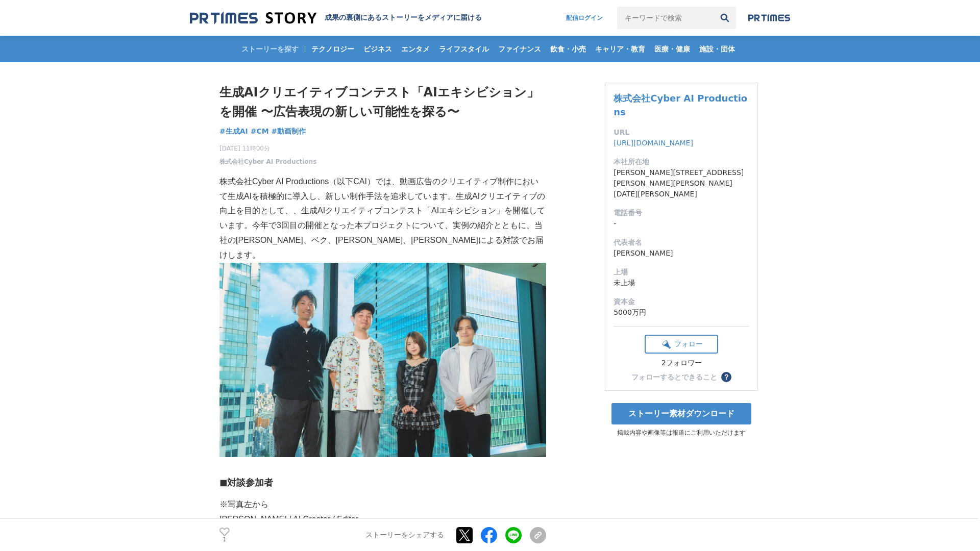  I want to click on a: ライフスタイル, so click(464, 49).